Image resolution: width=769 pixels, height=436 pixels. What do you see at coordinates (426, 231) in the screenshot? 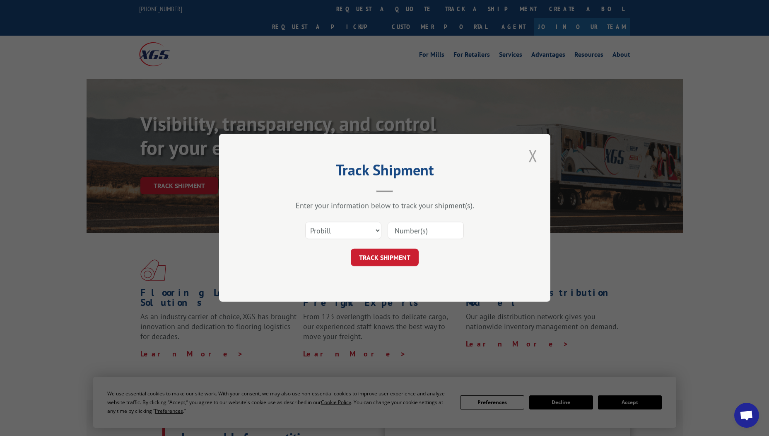
I see `input: Number(s)` at bounding box center [426, 231].